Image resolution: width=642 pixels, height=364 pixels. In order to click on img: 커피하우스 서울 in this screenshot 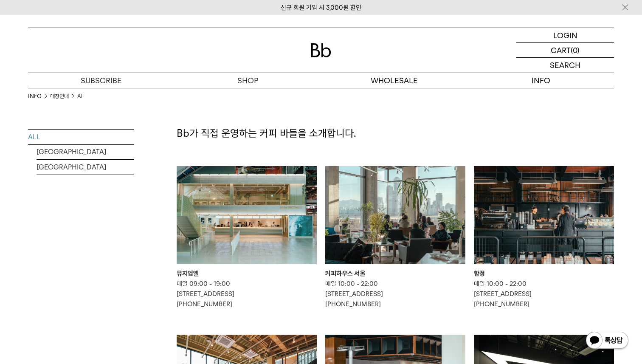, I will do `click(395, 215)`.